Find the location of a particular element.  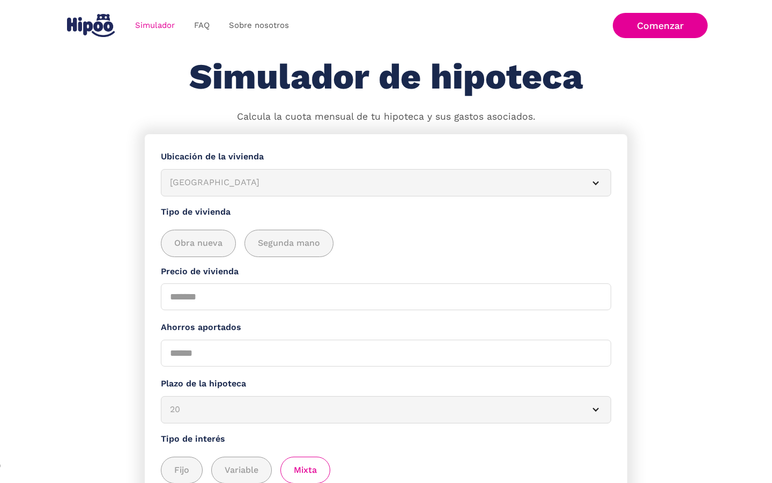

label: Tipo de interés is located at coordinates (386, 439).